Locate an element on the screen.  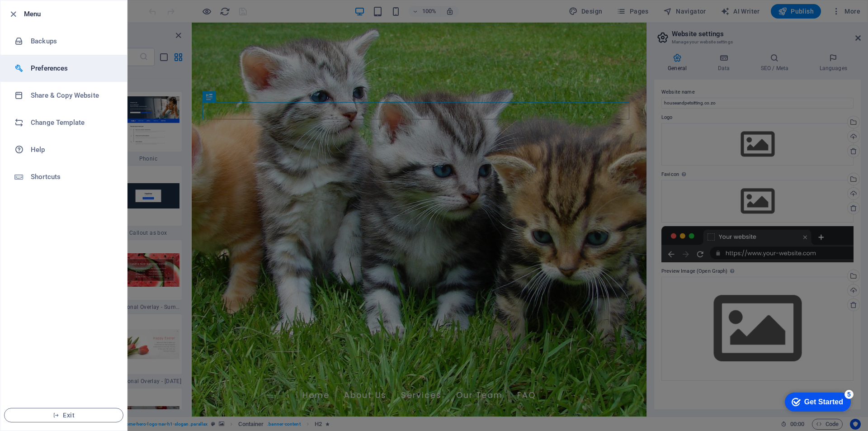
h6: Backups is located at coordinates (73, 41).